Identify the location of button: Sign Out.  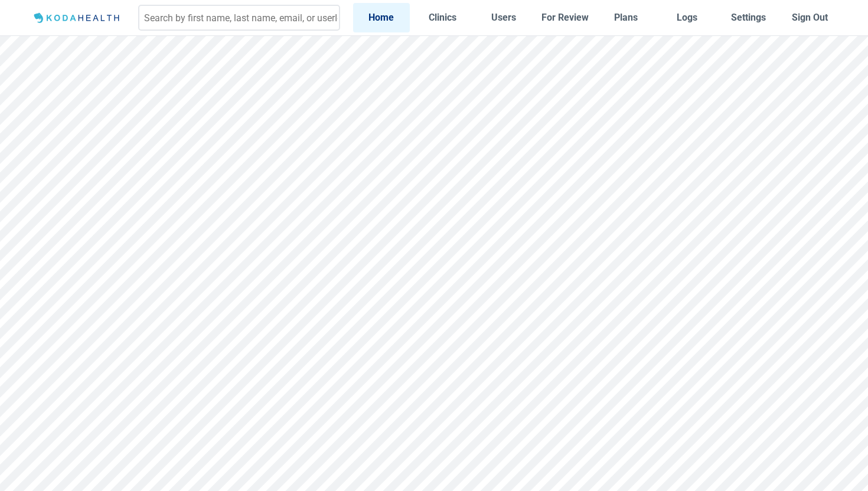
(809, 17).